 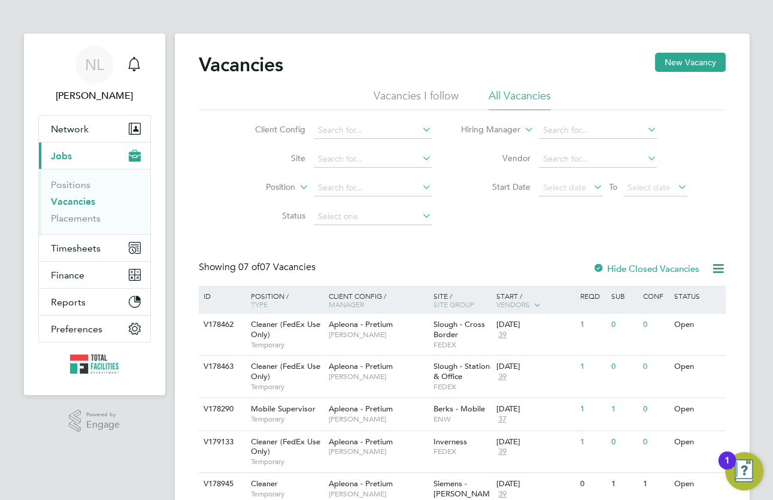 What do you see at coordinates (691, 62) in the screenshot?
I see `button: New Vacancy` at bounding box center [691, 62].